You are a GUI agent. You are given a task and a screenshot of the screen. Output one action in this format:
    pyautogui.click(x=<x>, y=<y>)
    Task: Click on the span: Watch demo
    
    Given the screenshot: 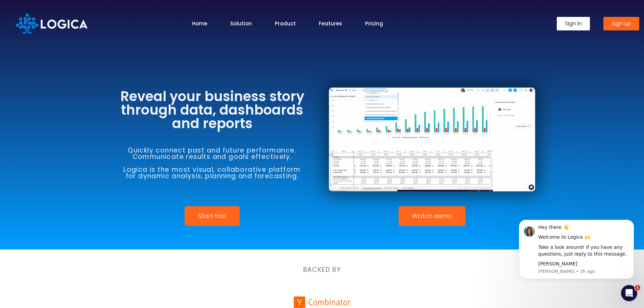 What is the action you would take?
    pyautogui.click(x=432, y=216)
    